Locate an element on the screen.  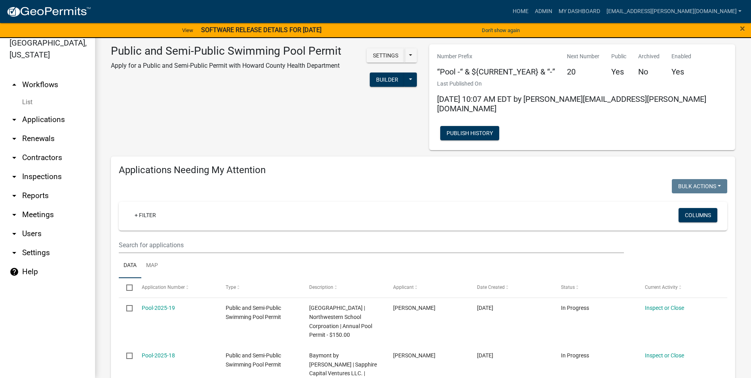
a: Pool-2025-19 is located at coordinates (158, 308).